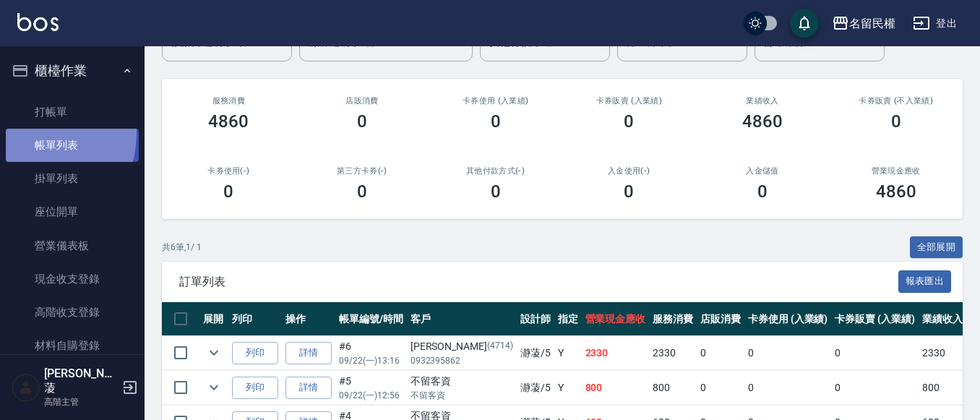  Describe the element at coordinates (788, 319) in the screenshot. I see `th: 卡券使用 (入業績)` at that location.